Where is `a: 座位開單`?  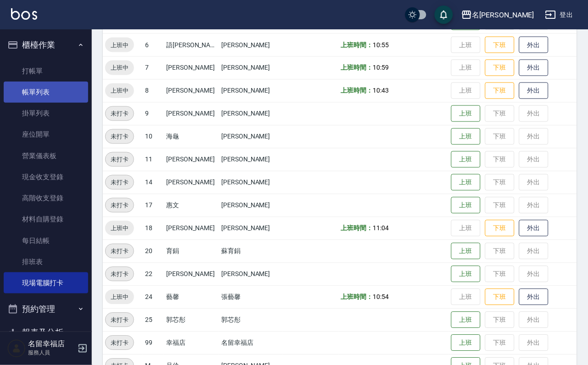
a: 座位開單 is located at coordinates (46, 134).